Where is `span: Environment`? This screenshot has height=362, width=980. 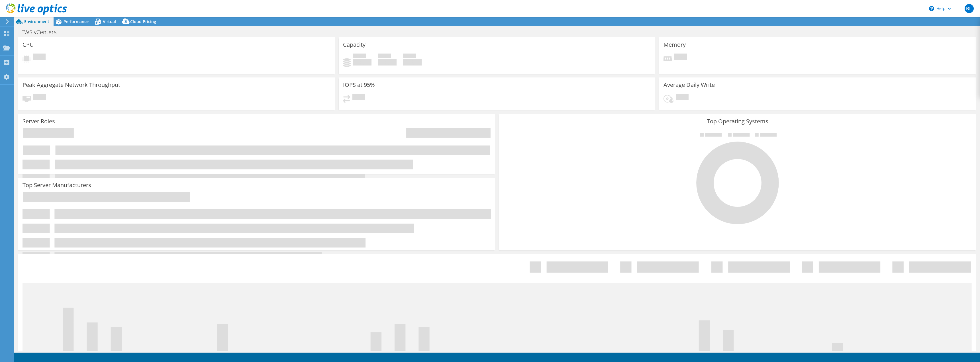 span: Environment is located at coordinates (37, 21).